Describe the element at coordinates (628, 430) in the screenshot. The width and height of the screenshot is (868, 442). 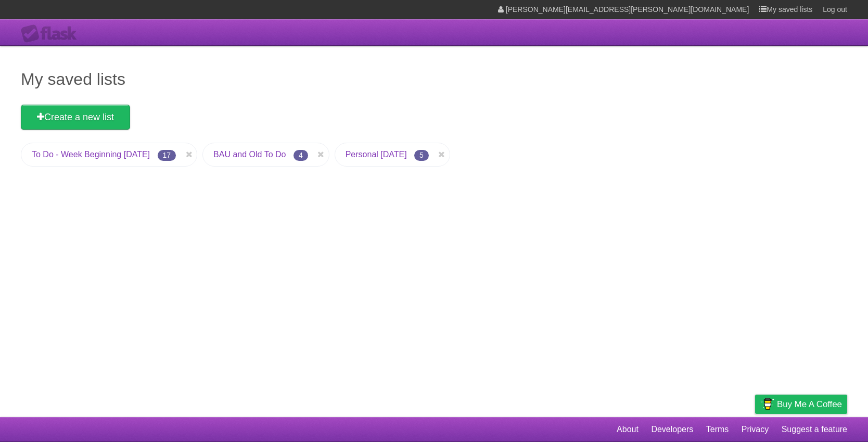
I see `a: About` at that location.